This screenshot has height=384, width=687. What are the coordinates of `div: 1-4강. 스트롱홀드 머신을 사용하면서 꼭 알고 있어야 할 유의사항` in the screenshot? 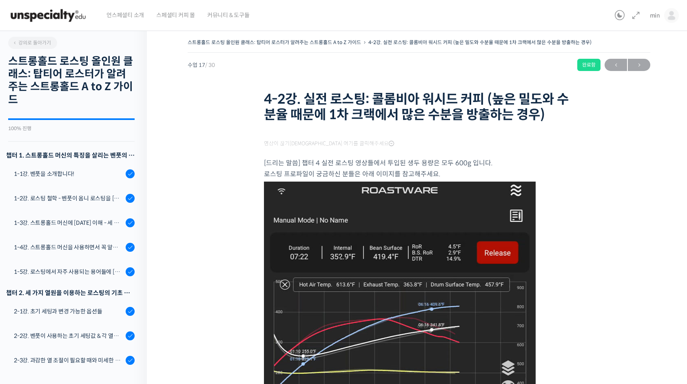 It's located at (68, 247).